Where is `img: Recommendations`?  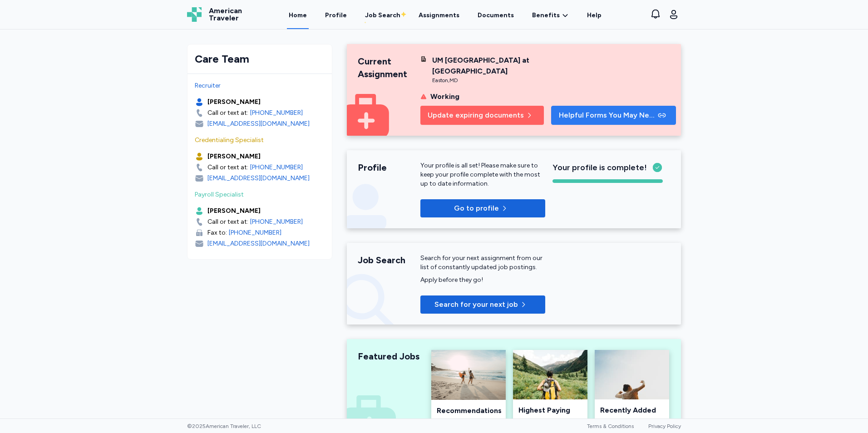 img: Recommendations is located at coordinates (468, 375).